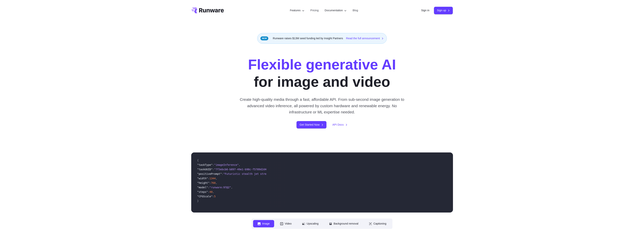  Describe the element at coordinates (213, 183) in the screenshot. I see `span: 768` at that location.